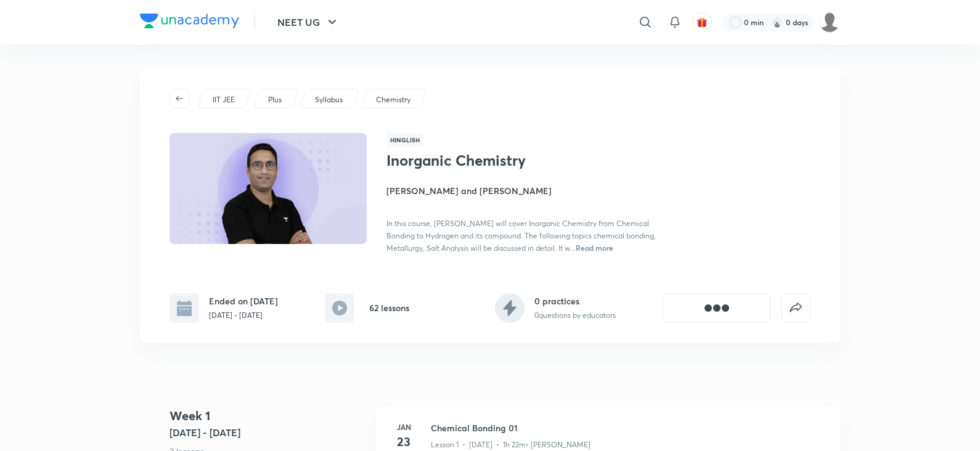 The image size is (980, 451). What do you see at coordinates (268, 416) in the screenshot?
I see `h4: Week 1` at bounding box center [268, 416].